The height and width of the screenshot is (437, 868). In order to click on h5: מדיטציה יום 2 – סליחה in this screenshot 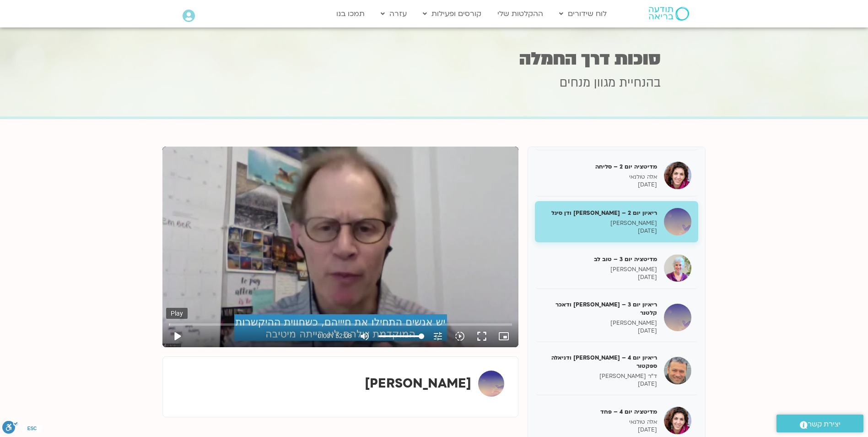, I will do `click(600, 167)`.